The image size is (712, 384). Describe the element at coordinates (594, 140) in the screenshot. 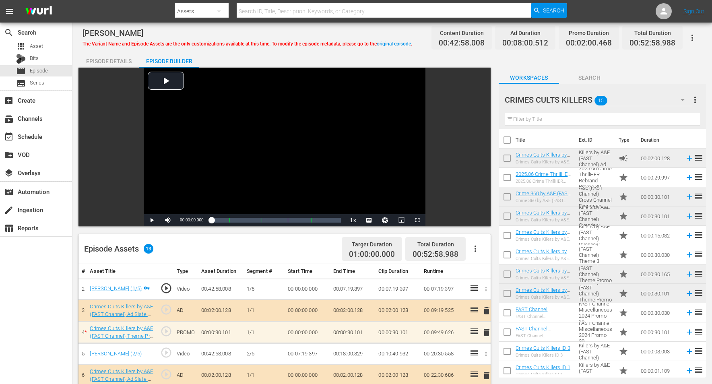

I see `th: Ext. ID` at that location.